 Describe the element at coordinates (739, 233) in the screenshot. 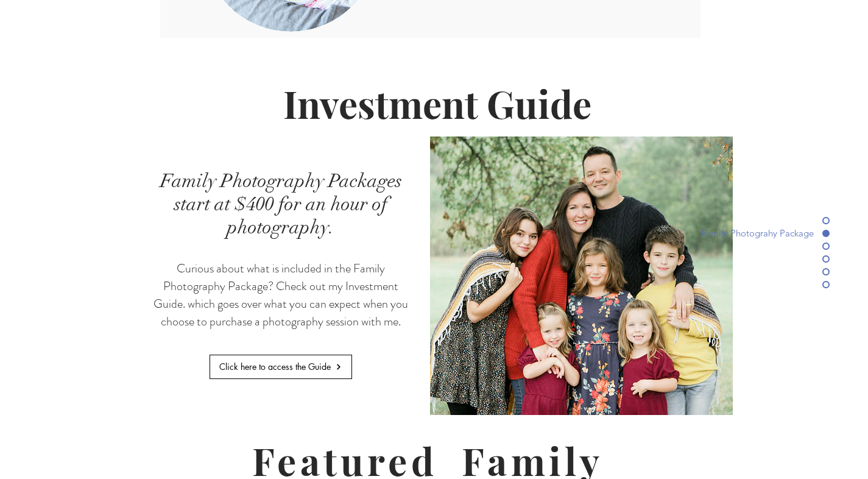

I see `a: Family Photograhy Package` at that location.